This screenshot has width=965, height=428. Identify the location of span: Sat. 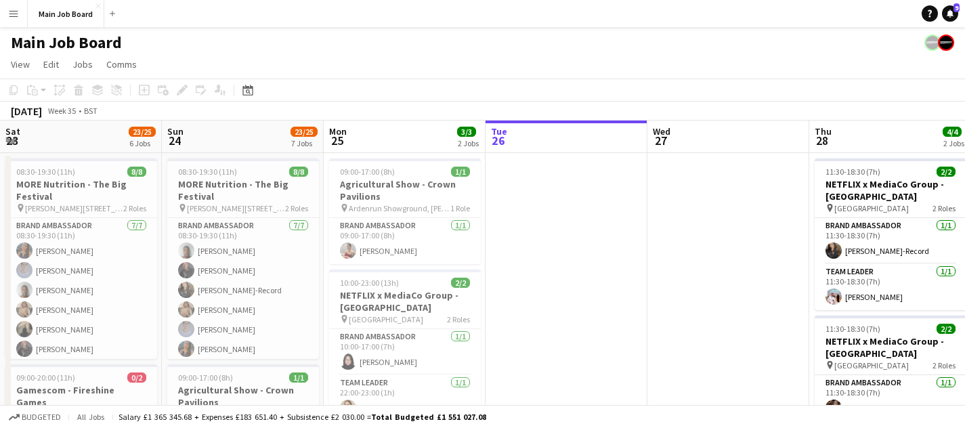
(13, 131).